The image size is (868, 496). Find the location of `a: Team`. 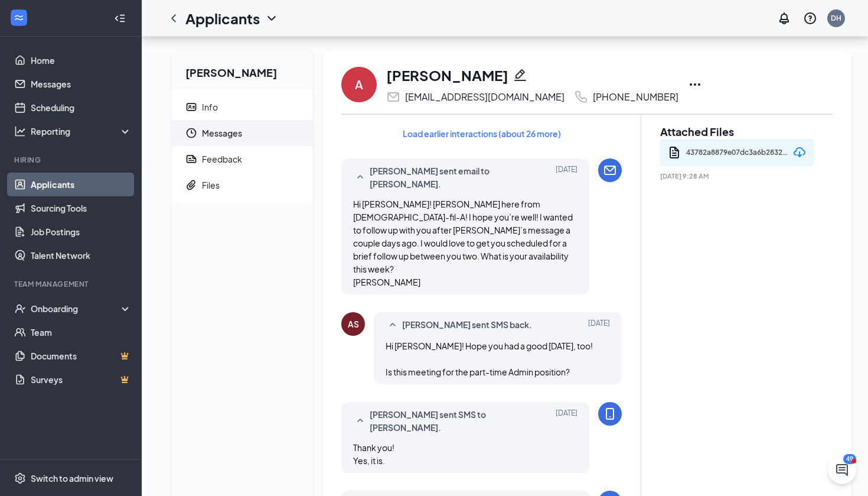

a: Team is located at coordinates (81, 332).